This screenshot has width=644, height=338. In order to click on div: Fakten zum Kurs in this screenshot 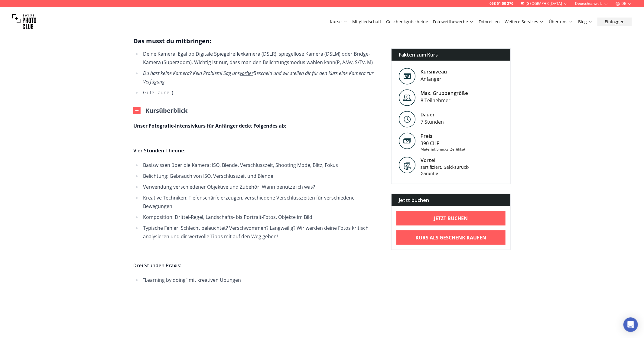, I will do `click(451, 55)`.